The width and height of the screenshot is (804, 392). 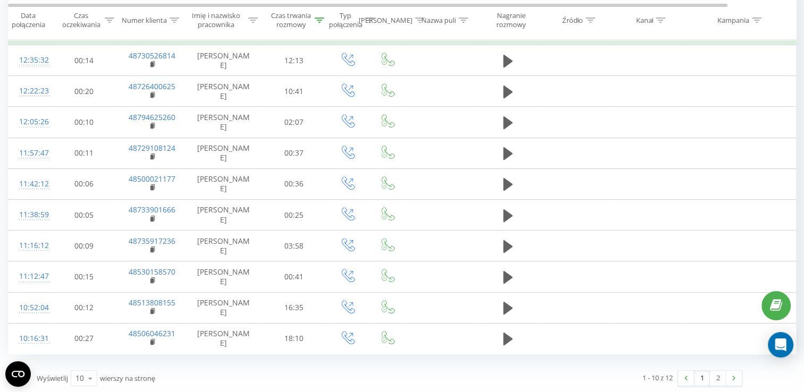 I want to click on div: Nagranie rozmowy, so click(x=511, y=20).